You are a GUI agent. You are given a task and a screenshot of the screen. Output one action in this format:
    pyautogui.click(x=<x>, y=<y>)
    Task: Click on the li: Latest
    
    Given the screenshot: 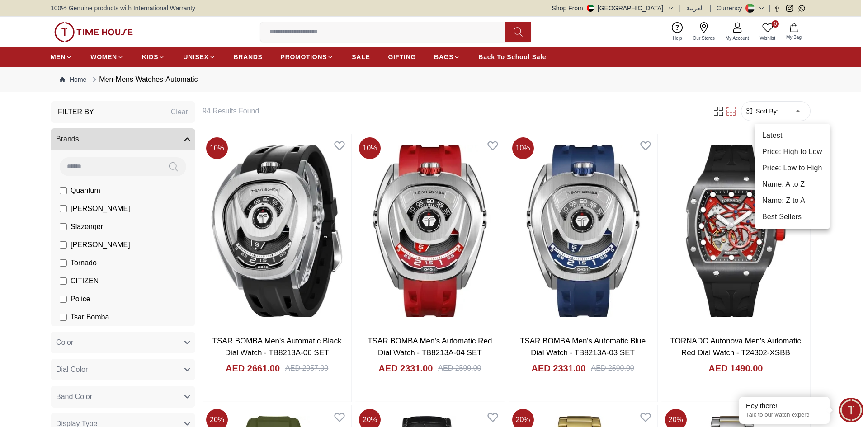 What is the action you would take?
    pyautogui.click(x=792, y=135)
    